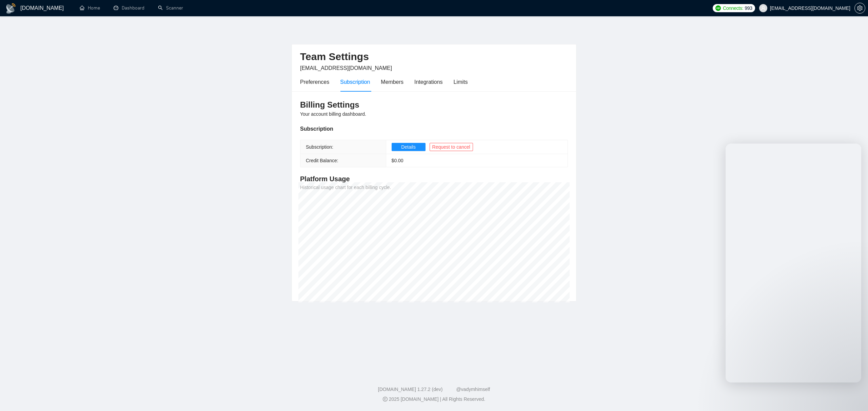 This screenshot has height=411, width=868. Describe the element at coordinates (409, 147) in the screenshot. I see `button: Details` at that location.